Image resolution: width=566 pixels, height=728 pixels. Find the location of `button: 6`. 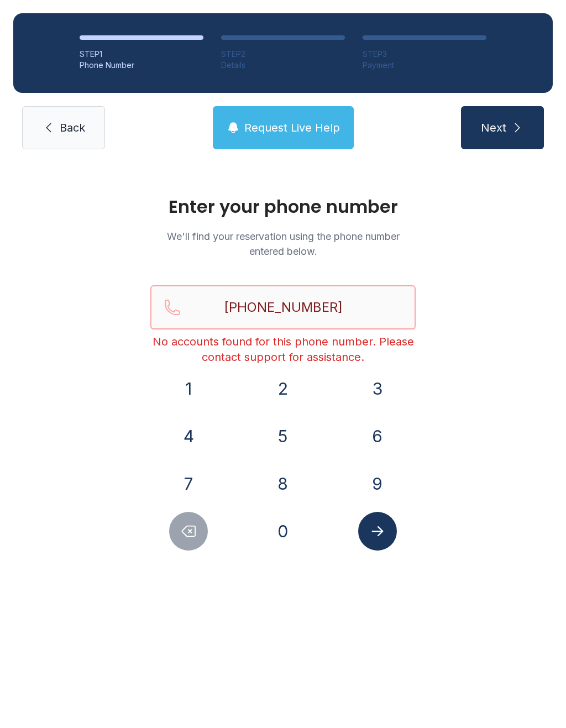

button: 6 is located at coordinates (377, 436).